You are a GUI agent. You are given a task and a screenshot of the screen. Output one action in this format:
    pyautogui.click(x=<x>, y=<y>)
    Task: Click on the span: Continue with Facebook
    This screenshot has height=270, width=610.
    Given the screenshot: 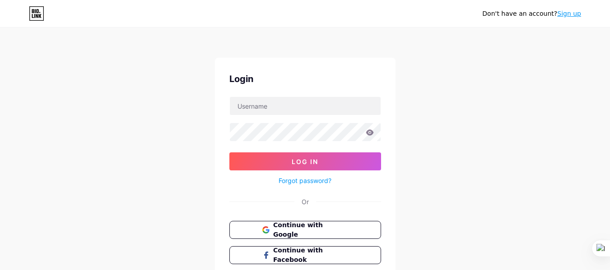 What is the action you would take?
    pyautogui.click(x=310, y=256)
    